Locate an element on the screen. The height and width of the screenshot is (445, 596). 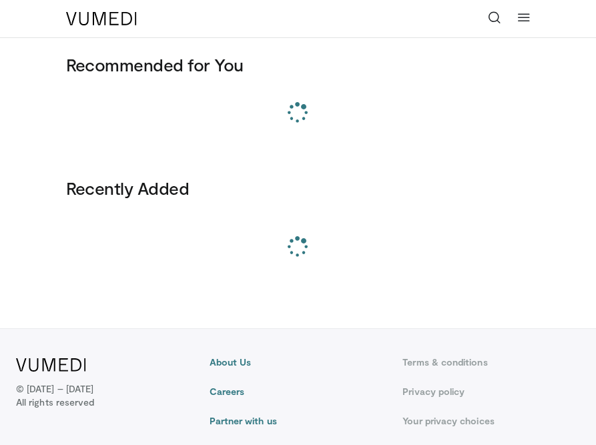
a: Your privacy choices is located at coordinates (491, 421).